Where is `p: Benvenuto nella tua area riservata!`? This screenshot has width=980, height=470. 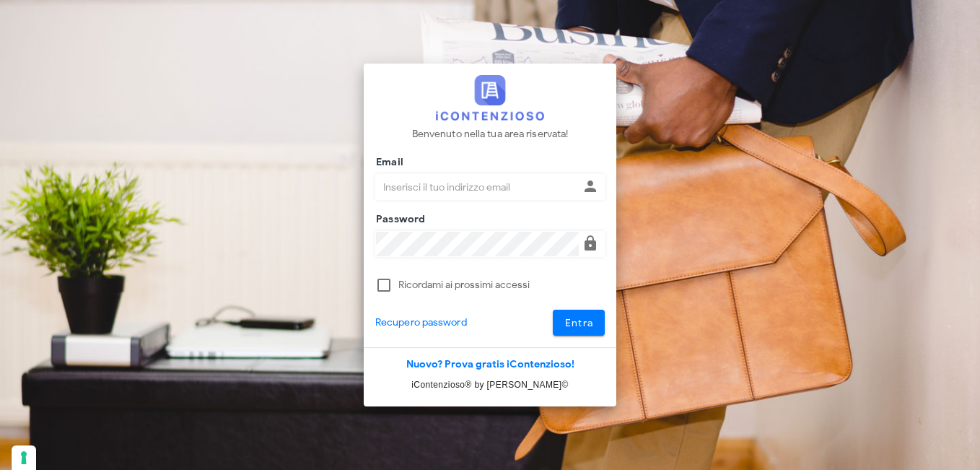
p: Benvenuto nella tua area riservata! is located at coordinates (490, 134).